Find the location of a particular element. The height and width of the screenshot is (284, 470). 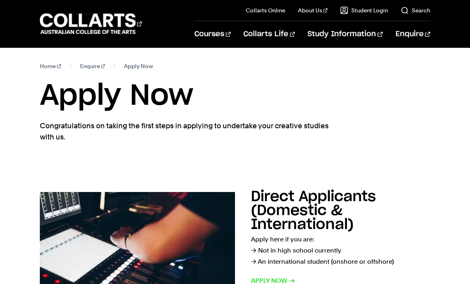

a: Home is located at coordinates (50, 66).